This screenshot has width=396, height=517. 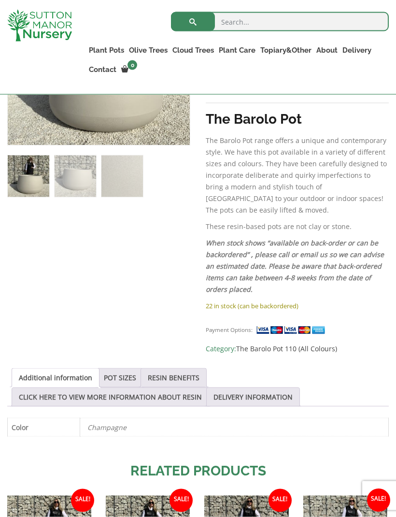 What do you see at coordinates (297, 349) in the screenshot?
I see `span: Category:` at bounding box center [297, 349].